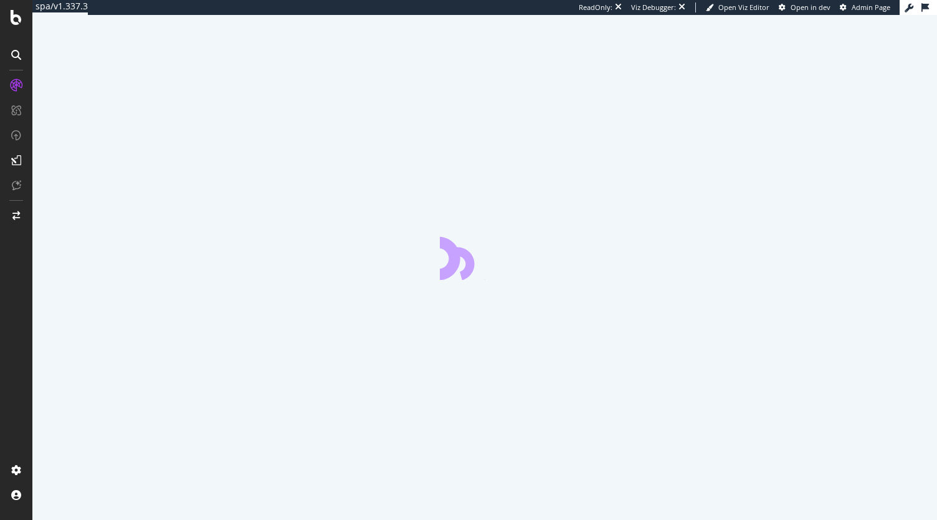 The width and height of the screenshot is (937, 520). What do you see at coordinates (744, 7) in the screenshot?
I see `span: Open Viz Editor` at bounding box center [744, 7].